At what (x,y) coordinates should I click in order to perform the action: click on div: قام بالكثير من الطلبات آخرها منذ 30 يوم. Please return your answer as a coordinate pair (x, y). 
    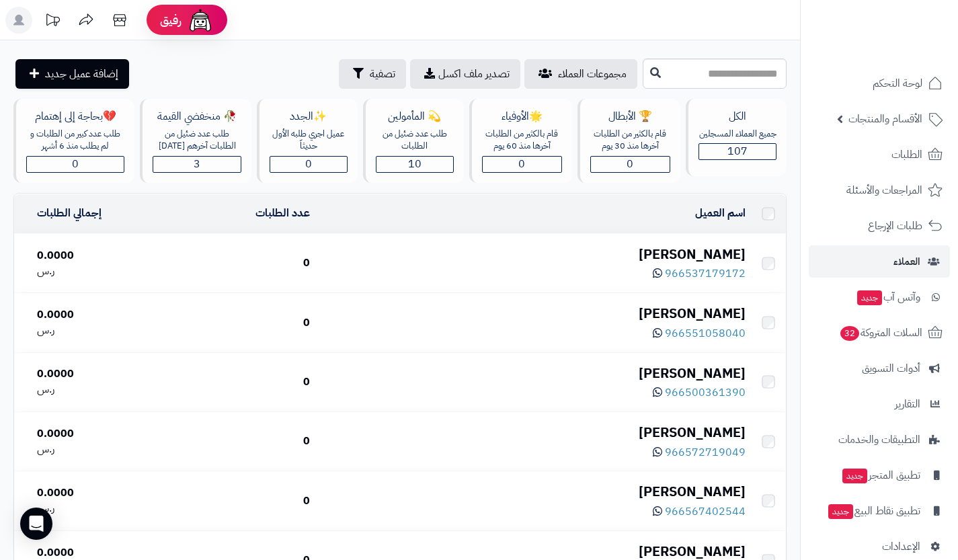
    Looking at the image, I should click on (630, 140).